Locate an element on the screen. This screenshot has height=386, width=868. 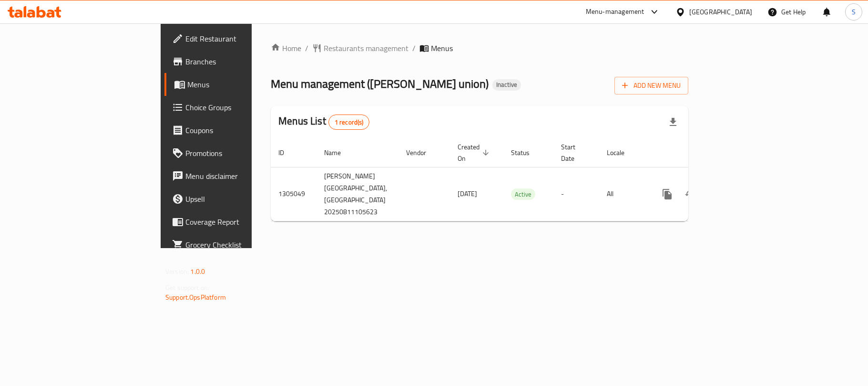
a: Coverage Report is located at coordinates (235, 222).